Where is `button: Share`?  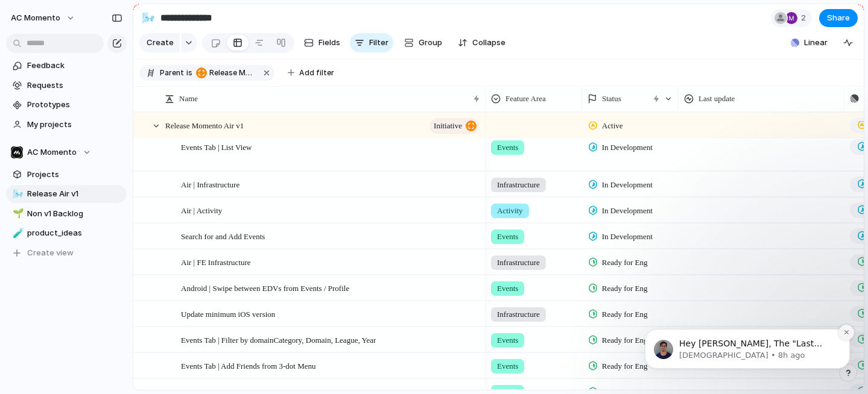
button: Share is located at coordinates (838, 18).